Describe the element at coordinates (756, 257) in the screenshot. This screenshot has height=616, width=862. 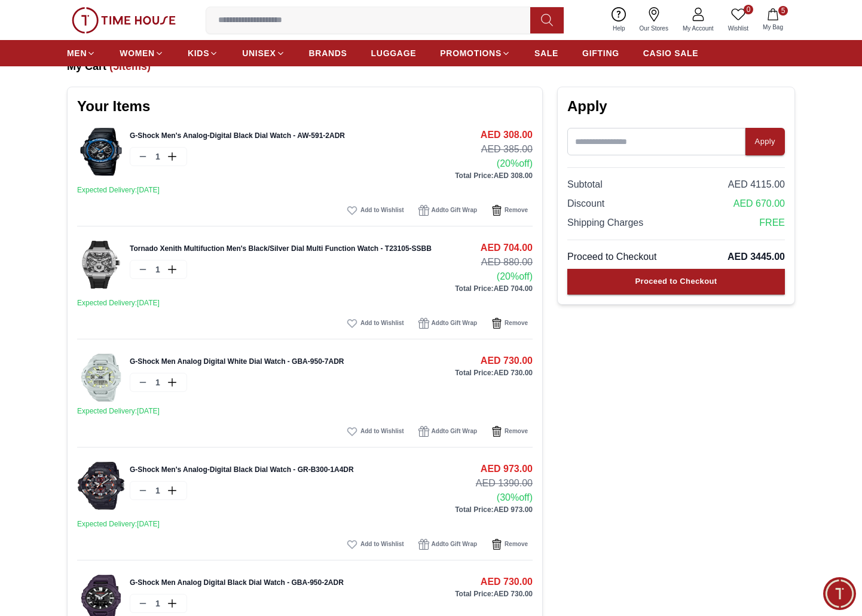
I see `span: AED 3445.00` at that location.